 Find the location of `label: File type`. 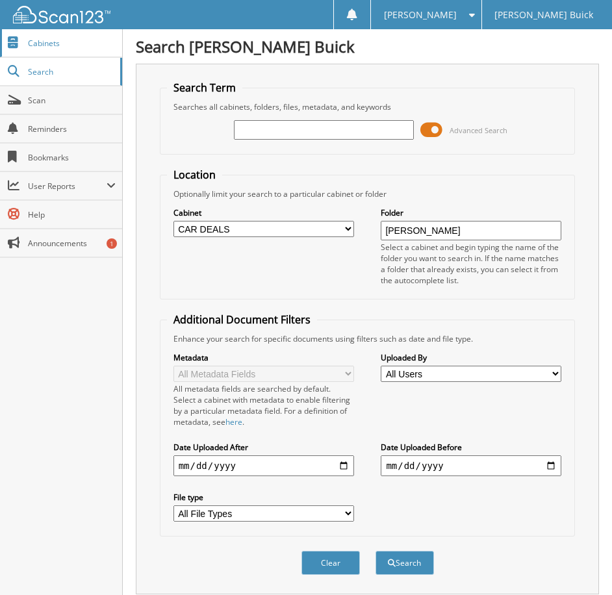

label: File type is located at coordinates (264, 497).